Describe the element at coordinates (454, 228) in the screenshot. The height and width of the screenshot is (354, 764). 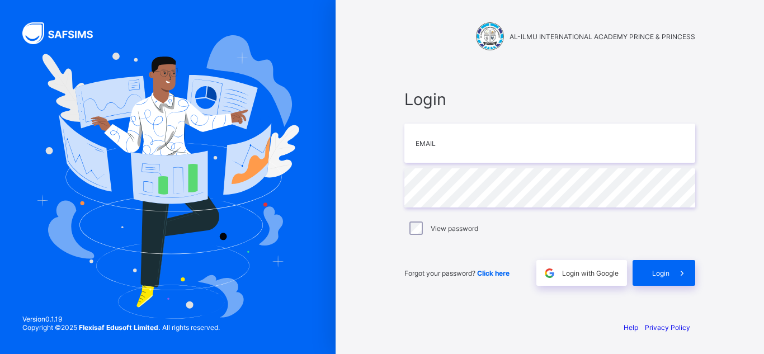
I see `label: View password` at that location.